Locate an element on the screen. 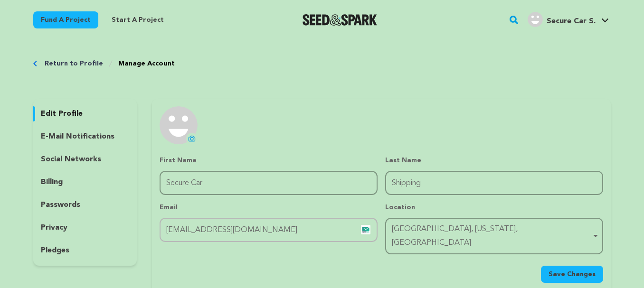 This screenshot has height=288, width=644. span: Save Changes is located at coordinates (572, 274).